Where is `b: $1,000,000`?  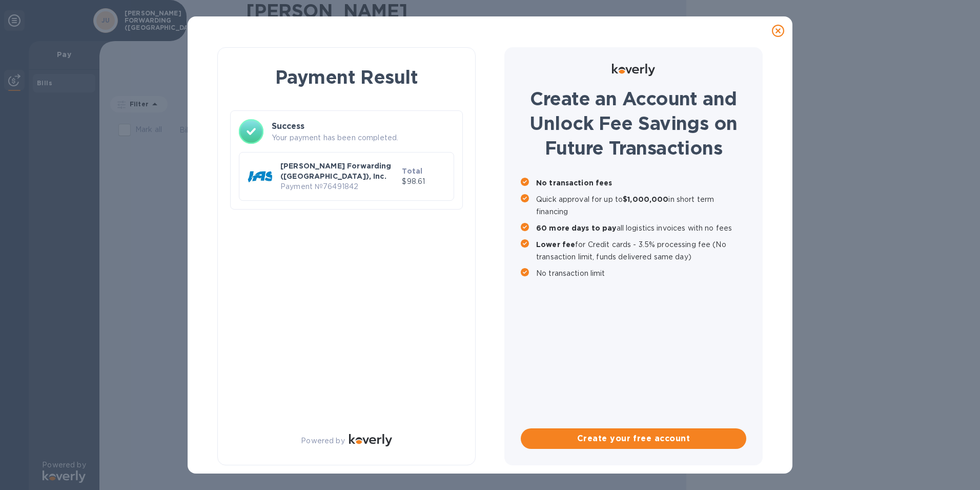 b: $1,000,000 is located at coordinates (645, 199).